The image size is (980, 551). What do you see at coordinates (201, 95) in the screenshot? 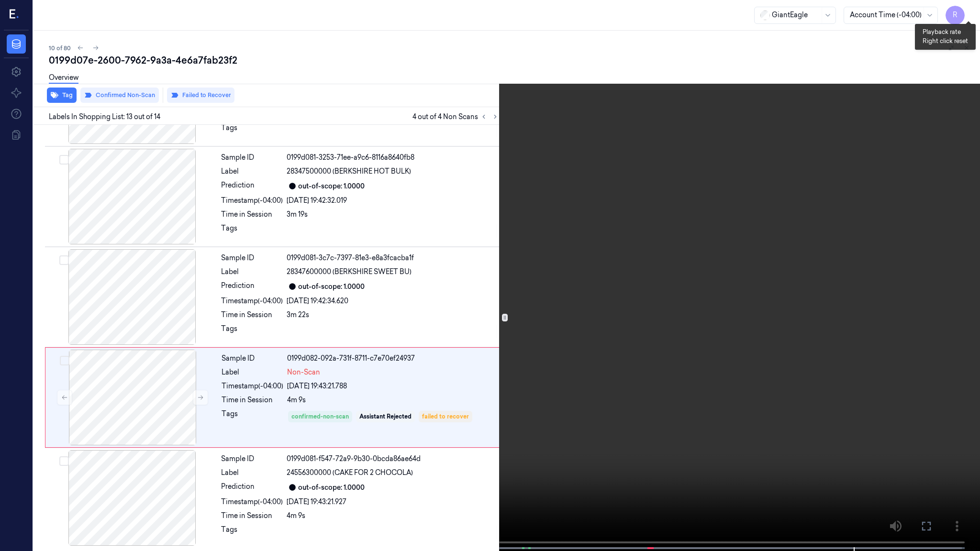
I see `button: Failed to Recover` at bounding box center [201, 95].